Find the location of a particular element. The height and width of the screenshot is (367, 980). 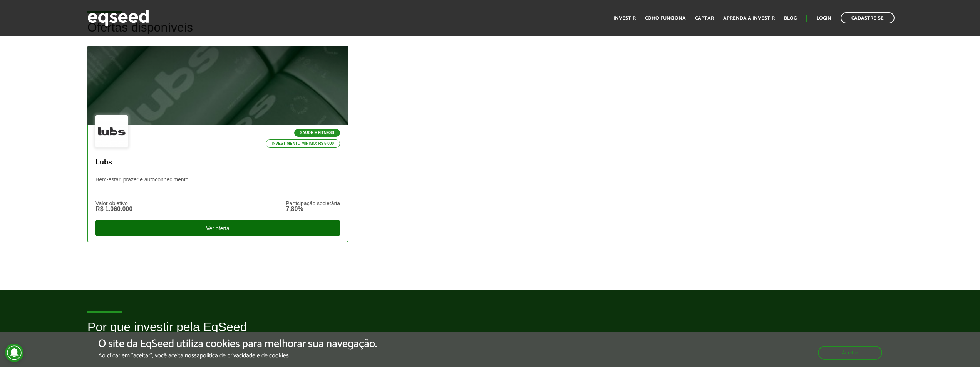

a: Aprenda a investir is located at coordinates (749, 18).